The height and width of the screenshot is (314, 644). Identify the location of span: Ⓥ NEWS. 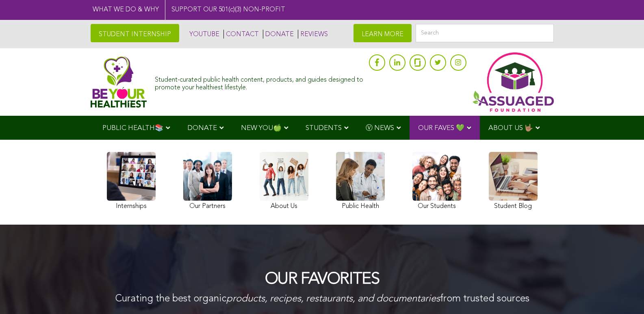
(380, 128).